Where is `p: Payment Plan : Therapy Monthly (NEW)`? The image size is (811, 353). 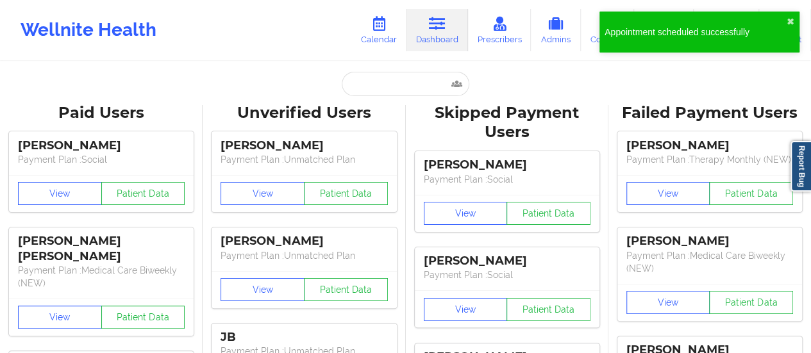 p: Payment Plan : Therapy Monthly (NEW) is located at coordinates (710, 160).